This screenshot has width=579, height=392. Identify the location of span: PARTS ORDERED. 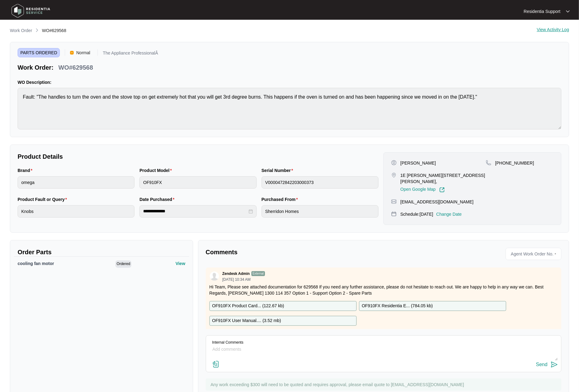
(39, 52).